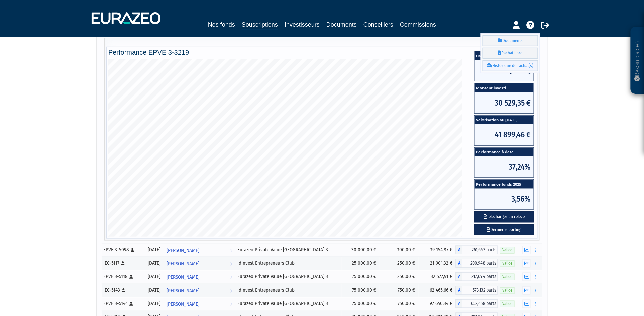 This screenshot has width=644, height=316. Describe the element at coordinates (504, 184) in the screenshot. I see `span: Performance fonds 2025` at that location.